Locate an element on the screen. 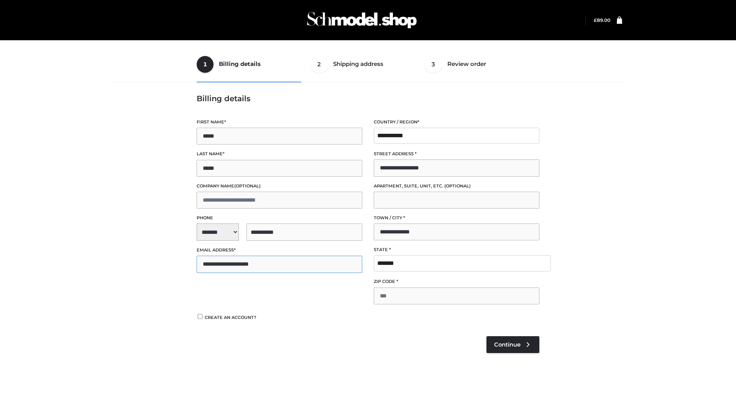  label: State is located at coordinates (457, 250).